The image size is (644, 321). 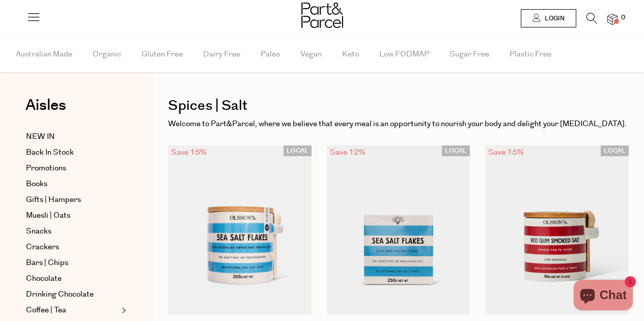 What do you see at coordinates (404, 54) in the screenshot?
I see `span: Low FODMAP` at bounding box center [404, 54].